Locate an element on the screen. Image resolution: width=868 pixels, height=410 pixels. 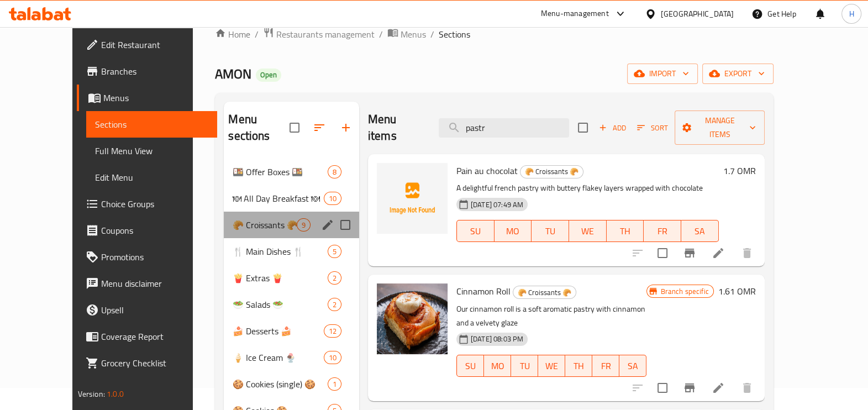
span: Branches is located at coordinates (155, 71).